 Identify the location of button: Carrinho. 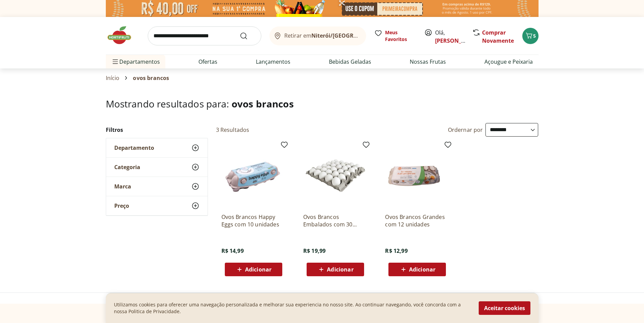
(530, 36).